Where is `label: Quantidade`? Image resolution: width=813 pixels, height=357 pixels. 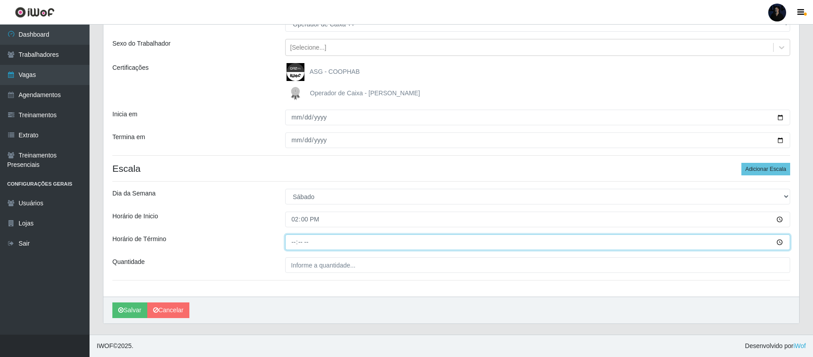
label: Quantidade is located at coordinates (128, 262).